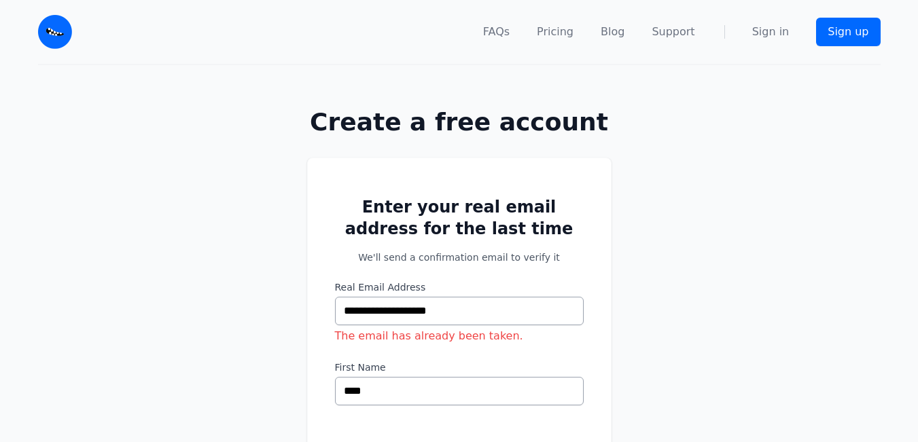 This screenshot has height=442, width=918. Describe the element at coordinates (459, 122) in the screenshot. I see `h1: Create a free account` at that location.